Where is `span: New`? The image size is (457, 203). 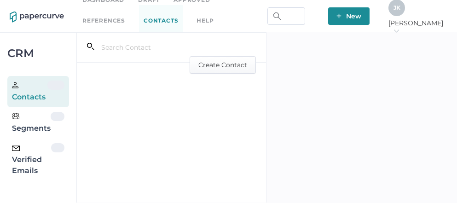
span: New is located at coordinates (349, 16).